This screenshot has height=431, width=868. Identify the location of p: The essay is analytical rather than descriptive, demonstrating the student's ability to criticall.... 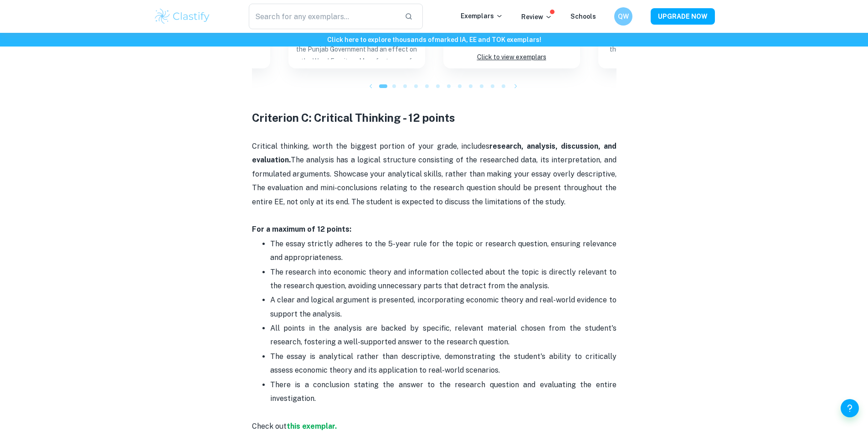
(443, 364).